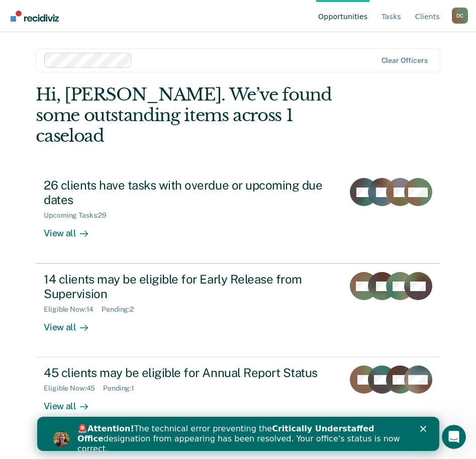  I want to click on div: Clear officers, so click(405, 60).